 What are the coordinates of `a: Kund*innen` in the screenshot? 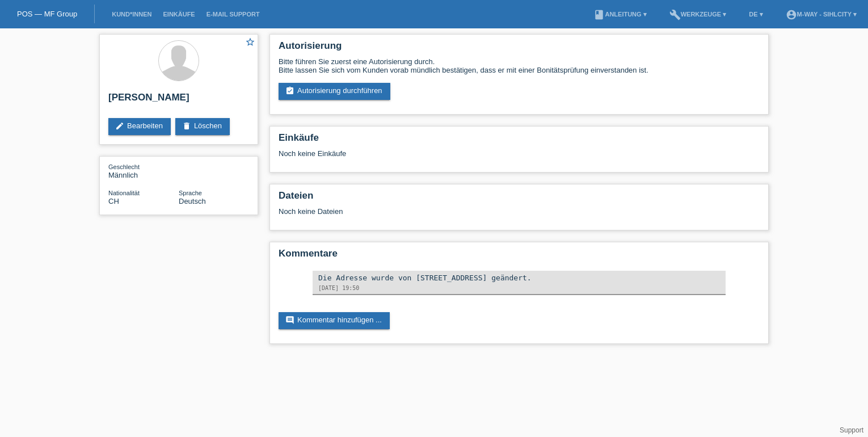 It's located at (131, 14).